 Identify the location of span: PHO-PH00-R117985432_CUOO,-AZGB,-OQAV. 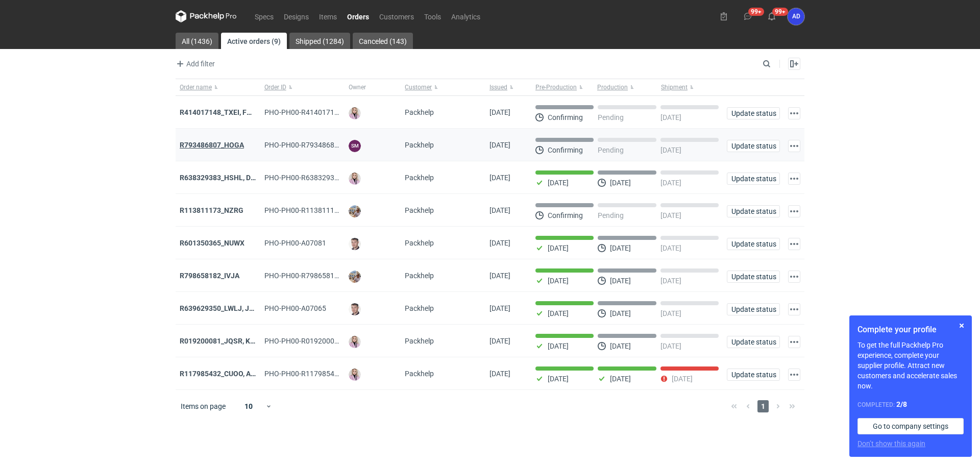
(337, 374).